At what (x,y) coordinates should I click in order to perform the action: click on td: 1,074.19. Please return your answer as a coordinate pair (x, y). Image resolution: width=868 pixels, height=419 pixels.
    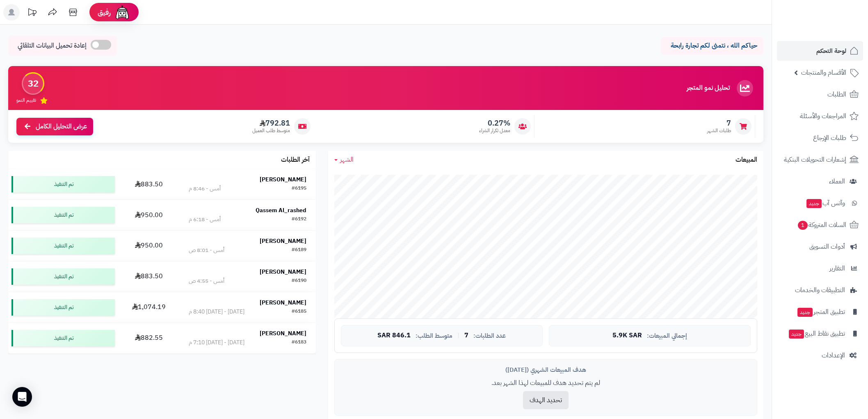
    Looking at the image, I should click on (149, 307).